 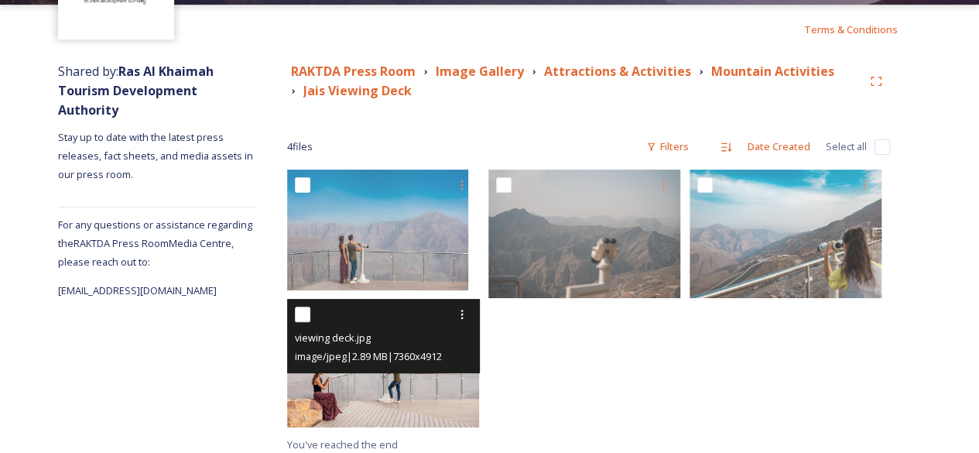 What do you see at coordinates (584, 233) in the screenshot?
I see `img: Jebel Jais.jpg` at bounding box center [584, 233].